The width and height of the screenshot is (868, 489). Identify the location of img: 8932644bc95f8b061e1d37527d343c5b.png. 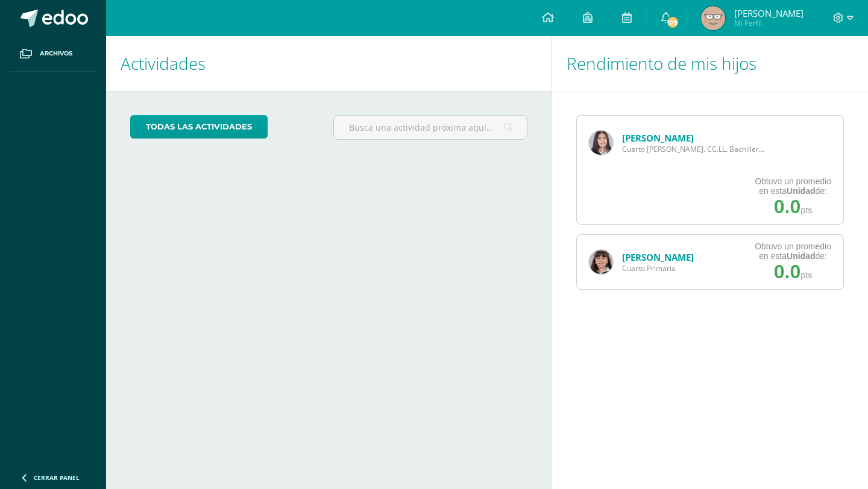
(713, 18).